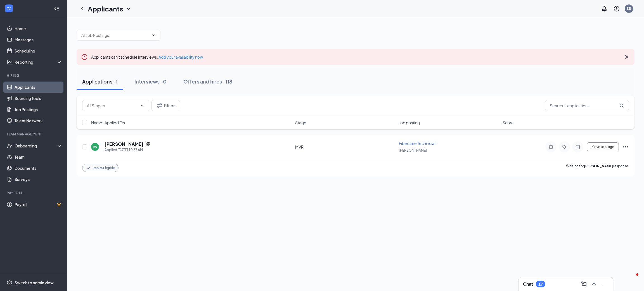 Image resolution: width=644 pixels, height=291 pixels. What do you see at coordinates (301, 122) in the screenshot?
I see `span: Stage` at bounding box center [301, 122].